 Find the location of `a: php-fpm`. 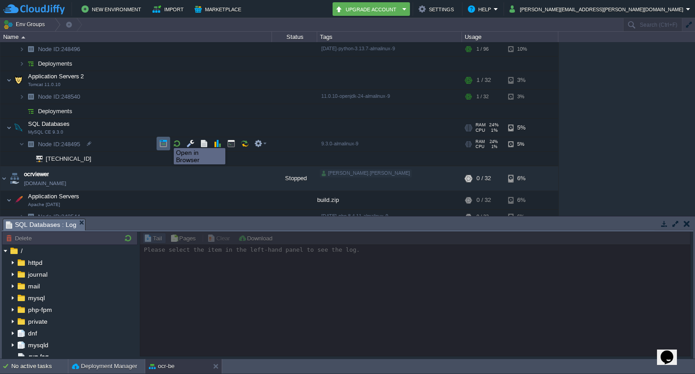

a: php-fpm is located at coordinates (40, 310).